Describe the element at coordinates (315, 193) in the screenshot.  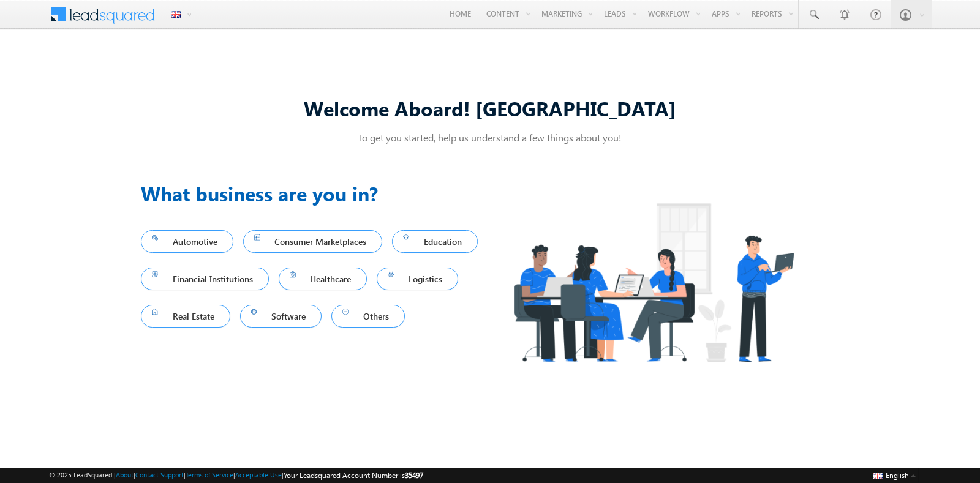
I see `h3: What business are you in?` at that location.